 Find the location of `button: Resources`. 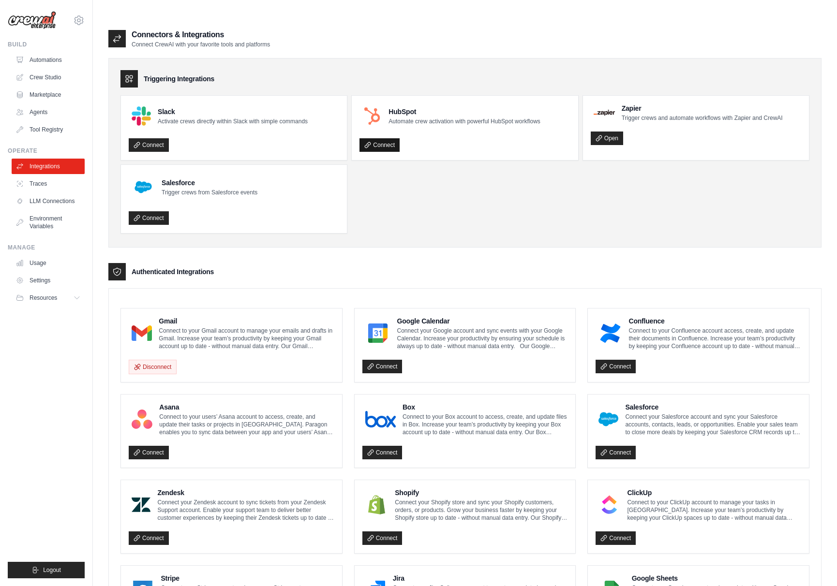

button: Resources is located at coordinates (48, 298).